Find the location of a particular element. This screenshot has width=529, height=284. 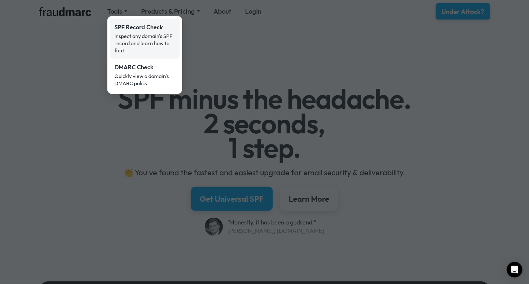

a: SPF Record CheckInspect any domain's SPF record and learn how to fix it is located at coordinates (145, 38).